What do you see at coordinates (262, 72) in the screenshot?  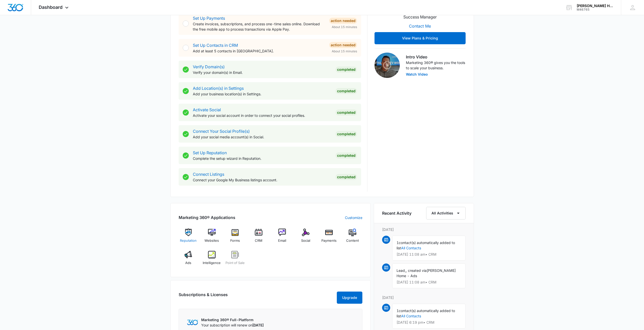 I see `p: Verify your domain(s) in Email.` at bounding box center [262, 72].